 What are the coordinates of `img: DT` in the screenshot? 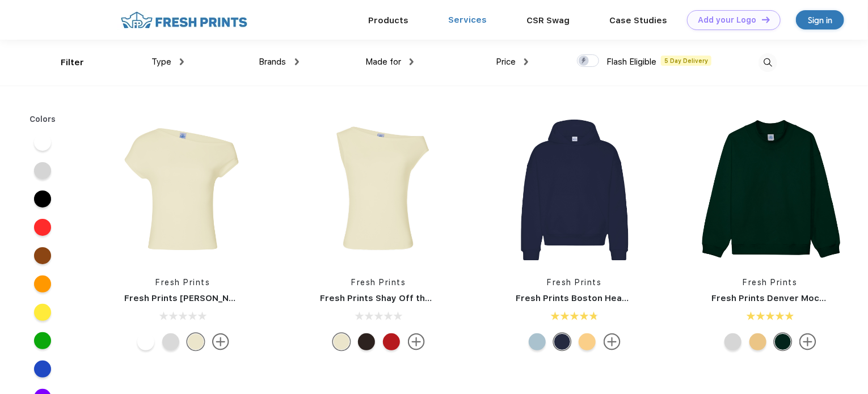 It's located at (765, 20).